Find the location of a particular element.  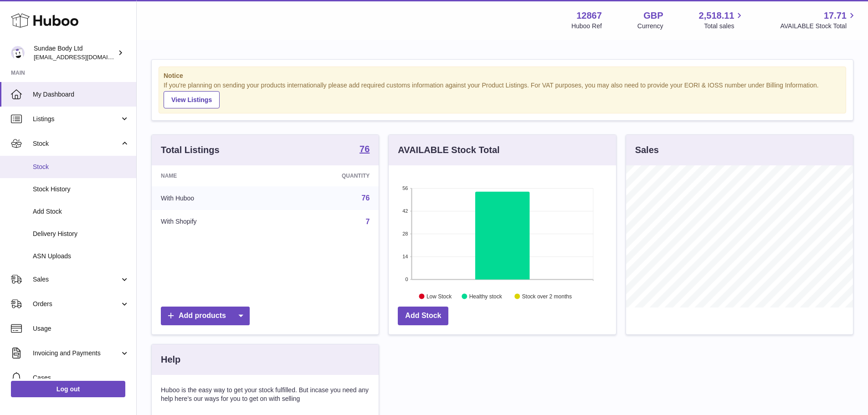

text: 0 is located at coordinates (407, 279).